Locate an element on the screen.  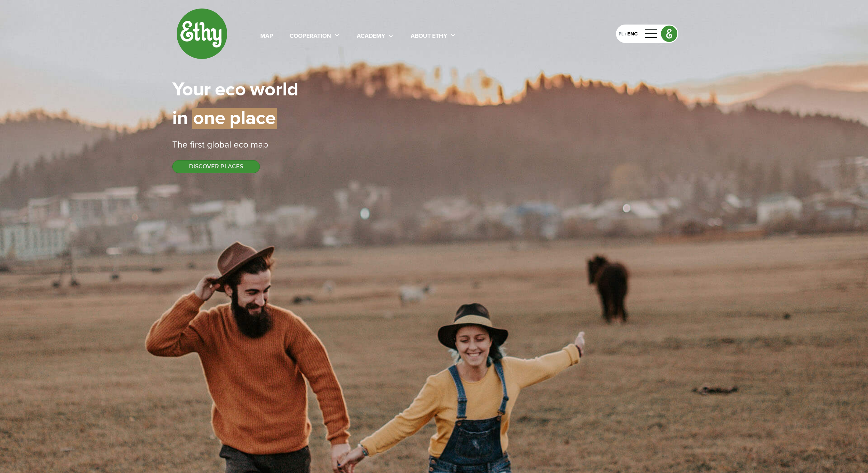
span: one is located at coordinates (209, 118).